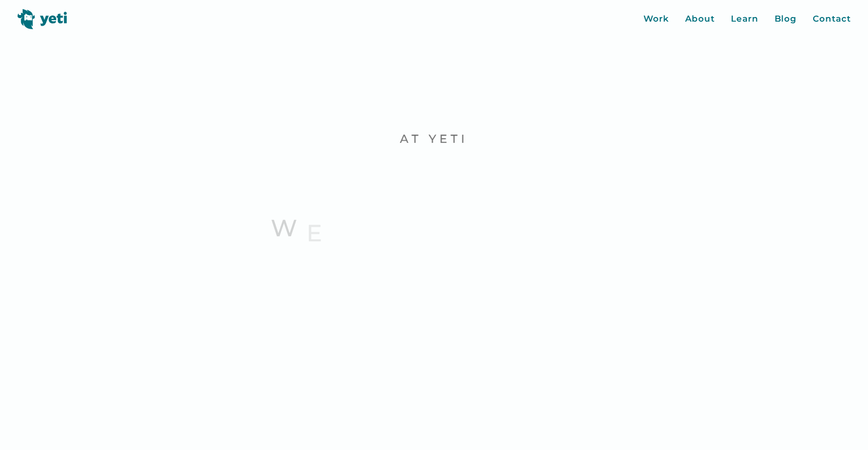  What do you see at coordinates (656, 19) in the screenshot?
I see `a: Work` at bounding box center [656, 19].